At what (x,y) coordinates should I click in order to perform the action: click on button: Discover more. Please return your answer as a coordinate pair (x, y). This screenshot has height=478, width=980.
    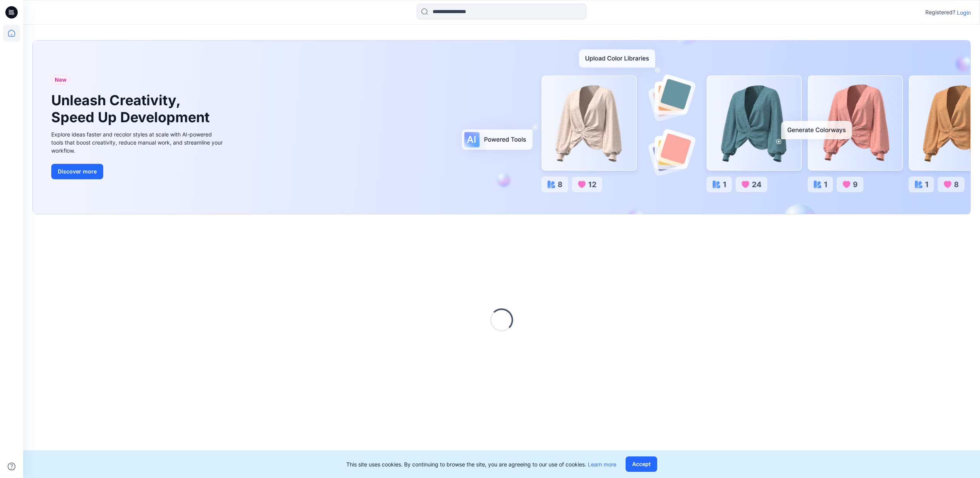
    Looking at the image, I should click on (77, 171).